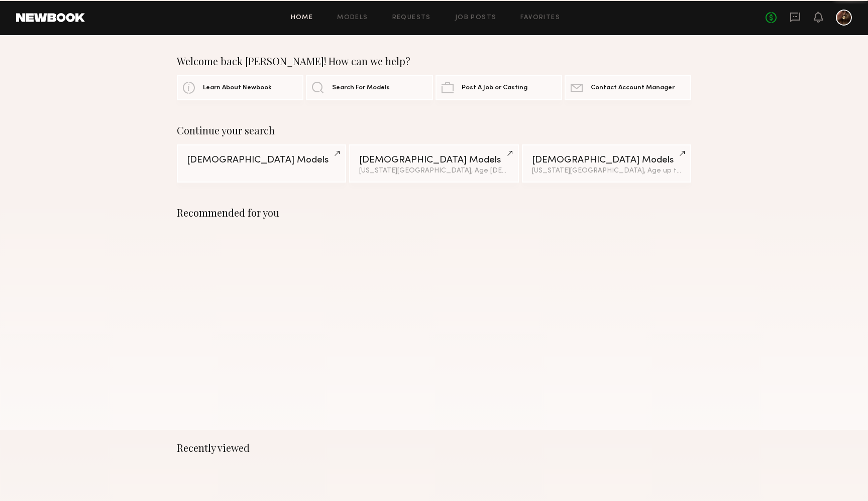 This screenshot has height=501, width=868. I want to click on a: Post A Job or Casting, so click(499, 88).